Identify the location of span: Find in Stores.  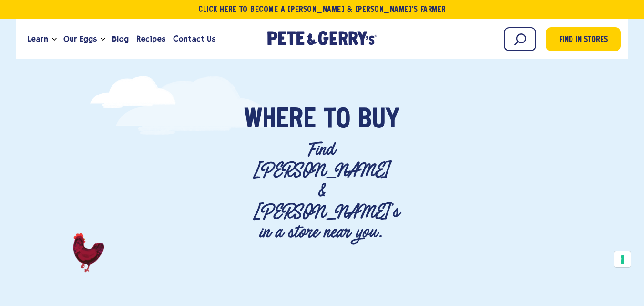
(583, 40).